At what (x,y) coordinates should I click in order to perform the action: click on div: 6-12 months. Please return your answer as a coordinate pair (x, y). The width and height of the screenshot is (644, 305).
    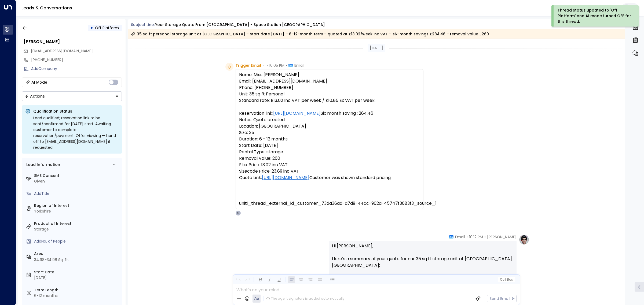
    Looking at the image, I should click on (77, 296).